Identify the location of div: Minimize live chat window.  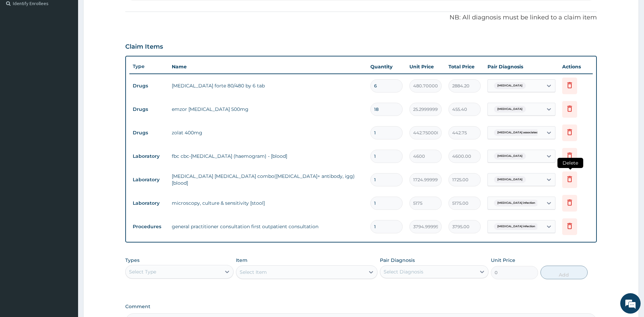
(119, 12).